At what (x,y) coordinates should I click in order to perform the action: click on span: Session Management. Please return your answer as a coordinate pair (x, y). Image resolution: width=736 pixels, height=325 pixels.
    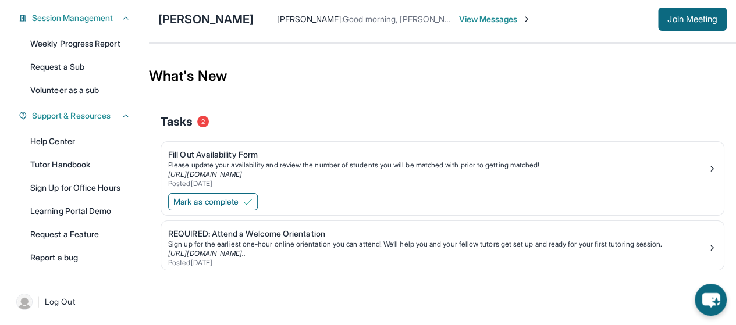
    Looking at the image, I should click on (72, 18).